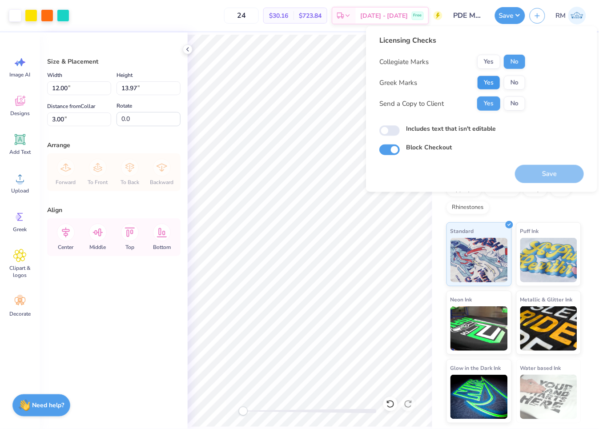 The height and width of the screenshot is (429, 599). I want to click on span: Puff Ink, so click(530, 231).